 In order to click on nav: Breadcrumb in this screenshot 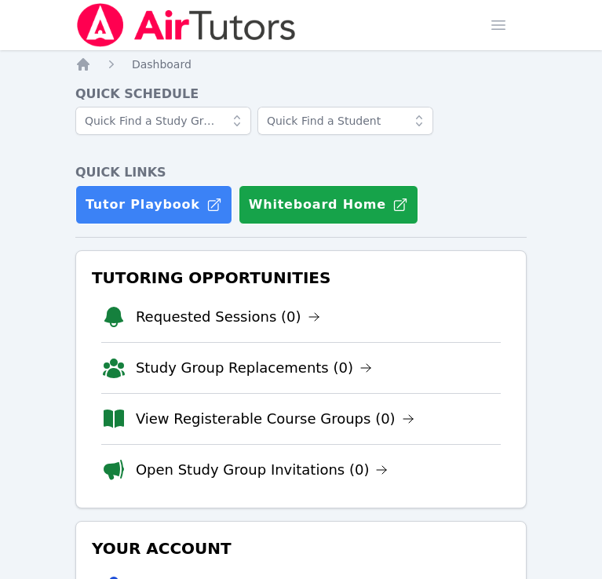, I will do `click(301, 64)`.